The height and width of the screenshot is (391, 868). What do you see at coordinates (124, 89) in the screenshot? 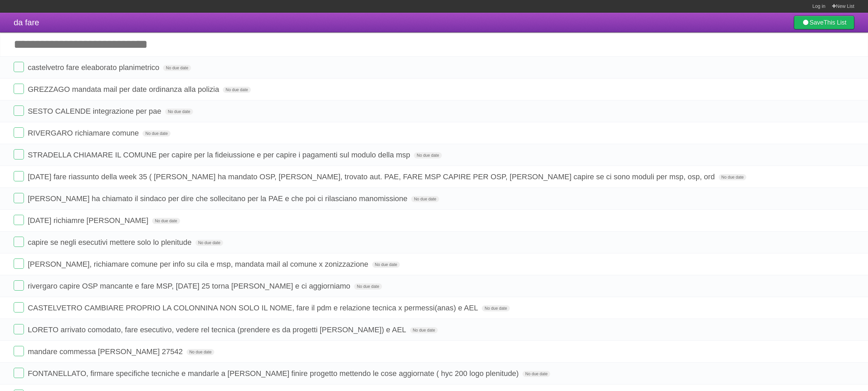
I see `span: GREZZAGO mandata mail per date ordinanza alla polizia` at bounding box center [124, 89].